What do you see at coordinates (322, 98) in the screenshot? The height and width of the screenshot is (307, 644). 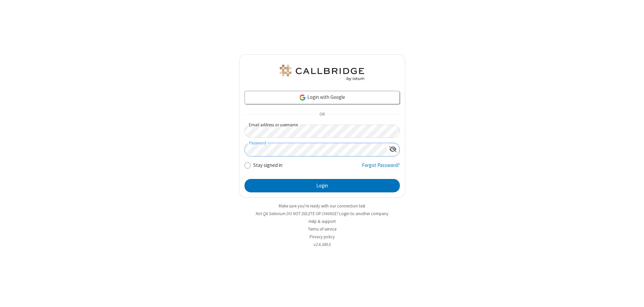 I see `a: Login with Google` at bounding box center [322, 98].